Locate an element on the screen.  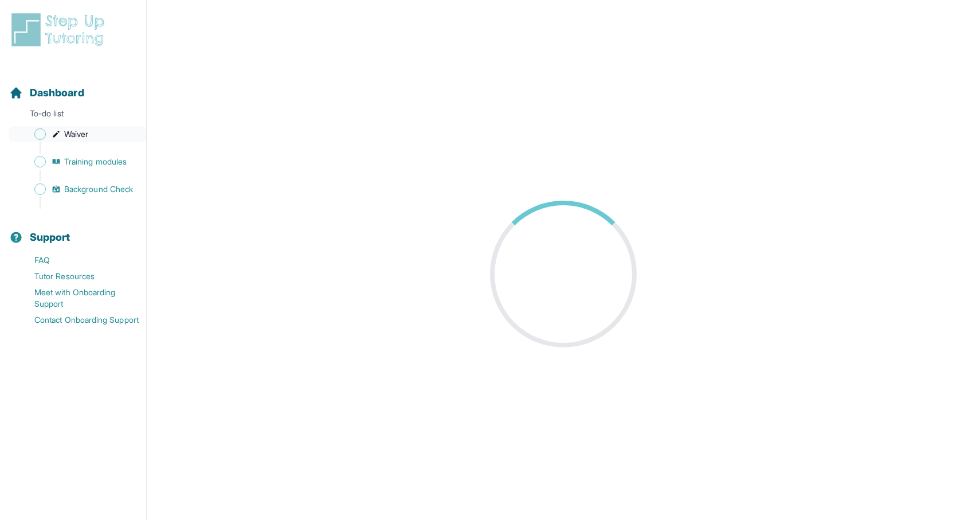
span: Dashboard is located at coordinates (57, 93).